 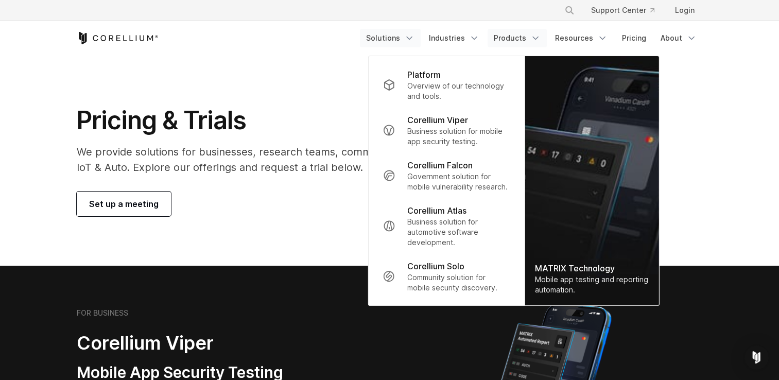 What do you see at coordinates (458, 136) in the screenshot?
I see `p: Business solution for mobile app security testing.` at bounding box center [458, 136].